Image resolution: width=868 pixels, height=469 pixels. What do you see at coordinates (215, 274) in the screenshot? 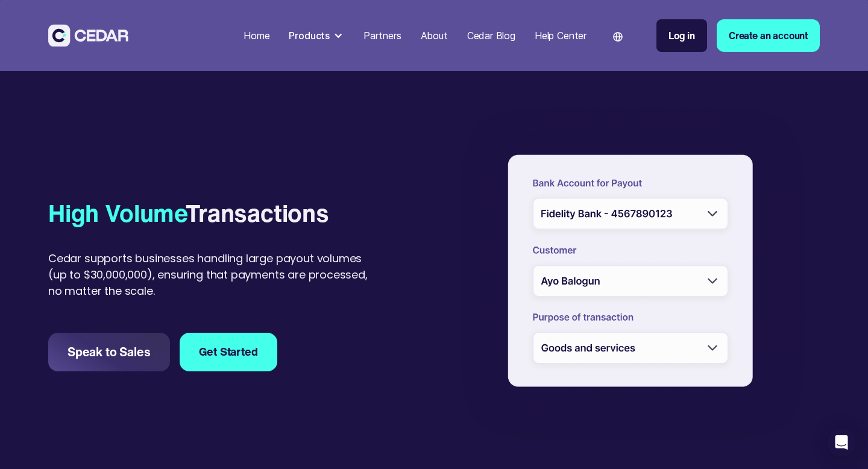
I see `div: Cedar supports businesses handling large payout volumes (up to $30,000,000), ensuring that paymen...` at bounding box center [215, 274].